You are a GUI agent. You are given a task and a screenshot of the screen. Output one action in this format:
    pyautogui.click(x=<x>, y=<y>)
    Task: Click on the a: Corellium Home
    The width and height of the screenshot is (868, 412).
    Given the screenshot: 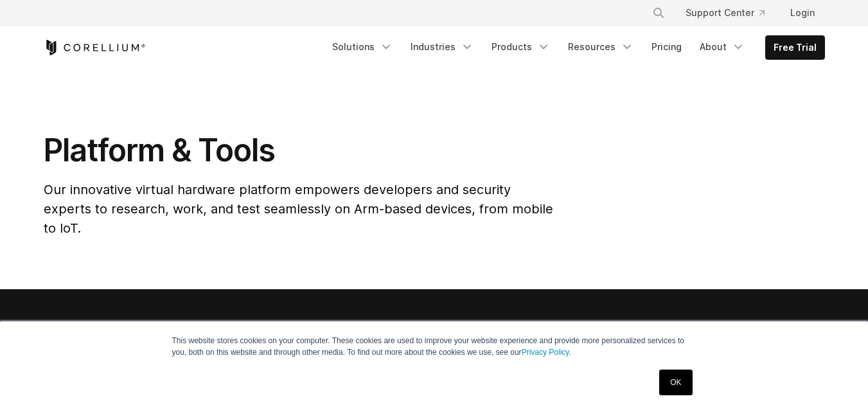 What is the action you would take?
    pyautogui.click(x=94, y=48)
    